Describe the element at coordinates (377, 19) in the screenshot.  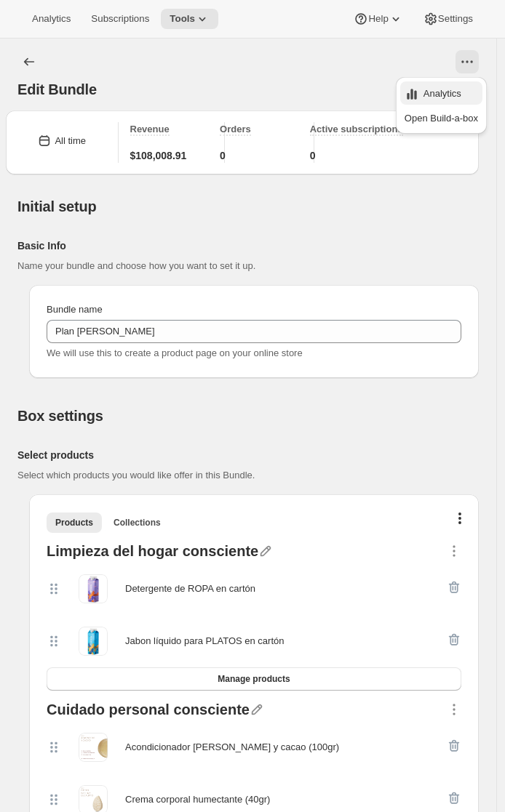
I see `button: Help` at that location.